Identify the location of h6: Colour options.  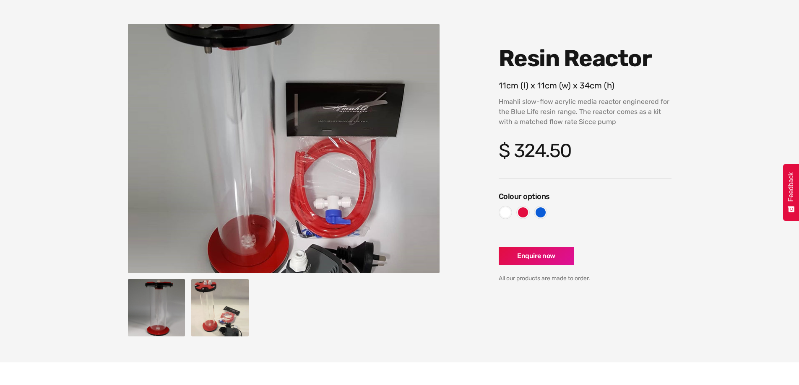
(585, 197).